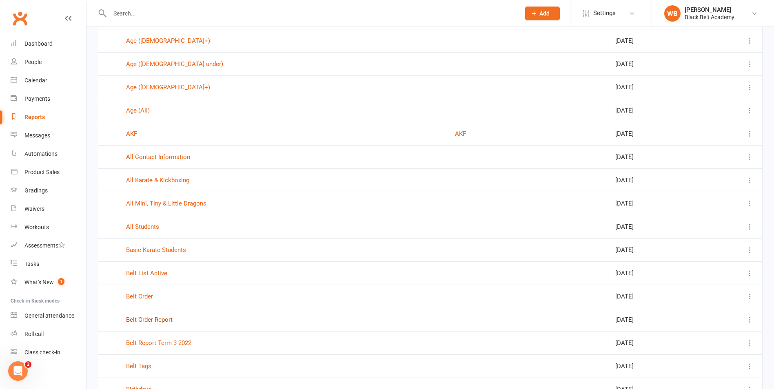 This screenshot has width=774, height=389. Describe the element at coordinates (61, 282) in the screenshot. I see `span: 1` at that location.